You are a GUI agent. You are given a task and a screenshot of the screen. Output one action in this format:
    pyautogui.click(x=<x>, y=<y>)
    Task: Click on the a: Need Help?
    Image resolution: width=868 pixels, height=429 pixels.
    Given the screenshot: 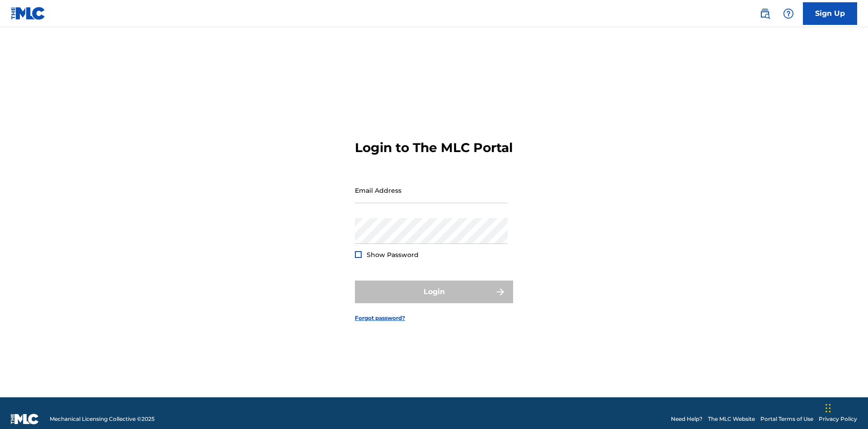 What is the action you would take?
    pyautogui.click(x=687, y=419)
    